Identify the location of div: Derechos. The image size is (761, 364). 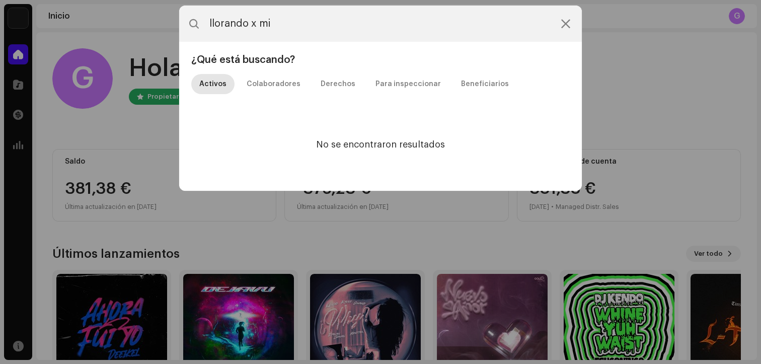
(338, 84).